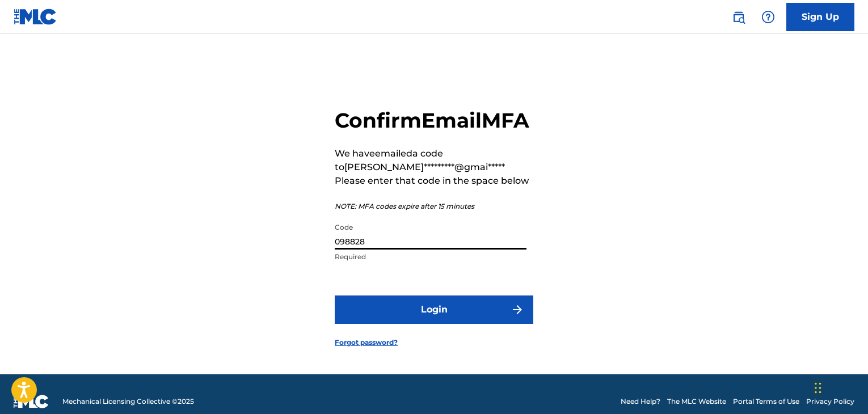 This screenshot has width=868, height=414. What do you see at coordinates (640, 402) in the screenshot?
I see `a: Need Help?` at bounding box center [640, 402].